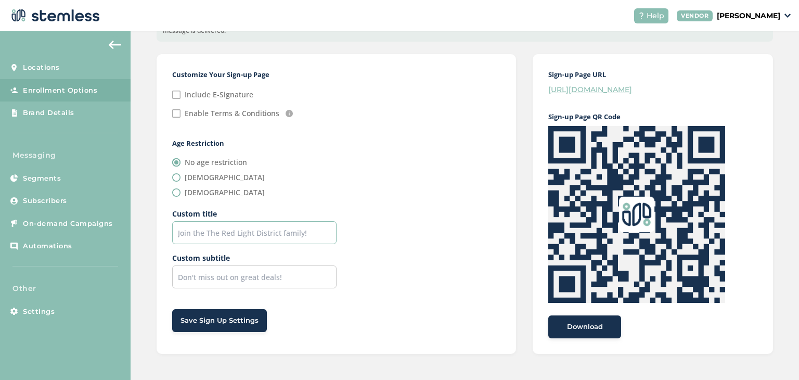 The image size is (799, 380). What do you see at coordinates (60, 90) in the screenshot?
I see `span: Enrollment Options` at bounding box center [60, 90].